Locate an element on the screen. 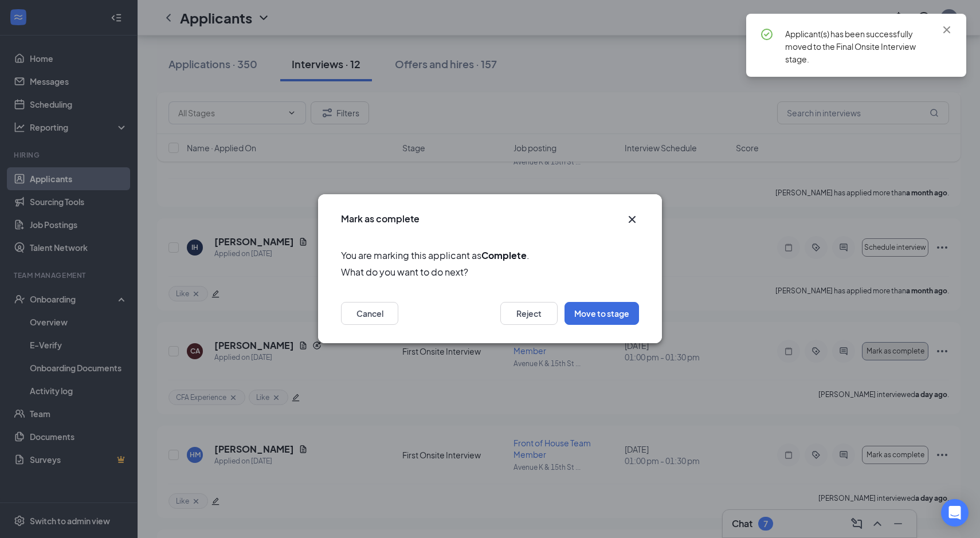 The width and height of the screenshot is (980, 538). button: Close is located at coordinates (632, 219).